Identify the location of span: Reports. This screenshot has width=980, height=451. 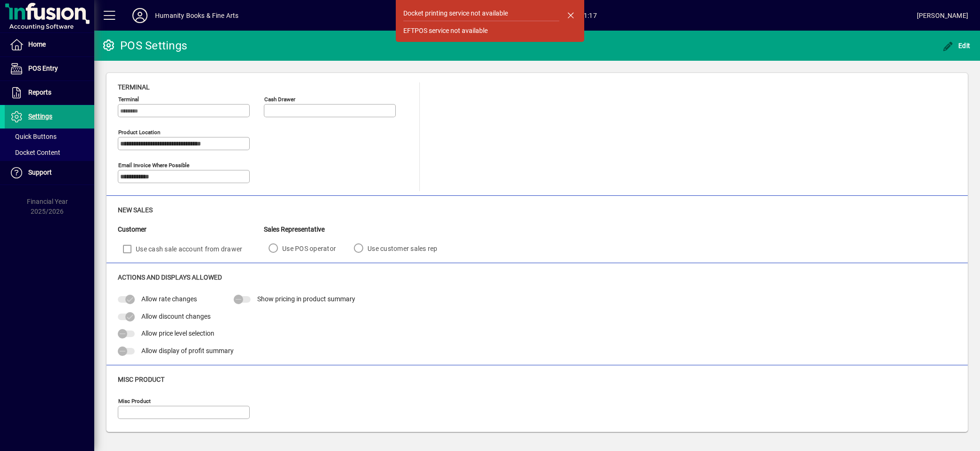
(40, 92).